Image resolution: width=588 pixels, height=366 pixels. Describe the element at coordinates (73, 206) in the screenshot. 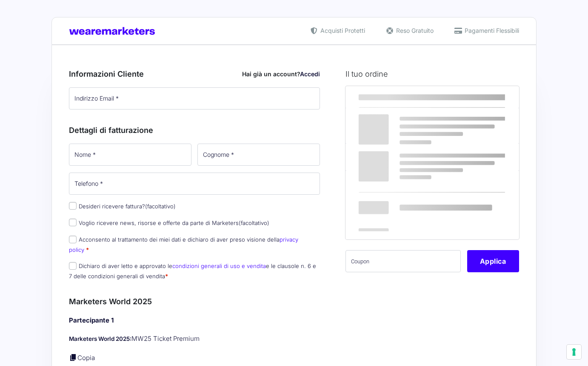

I see `input: Desideri ricevere fattura?(facoltativo)` at that location.